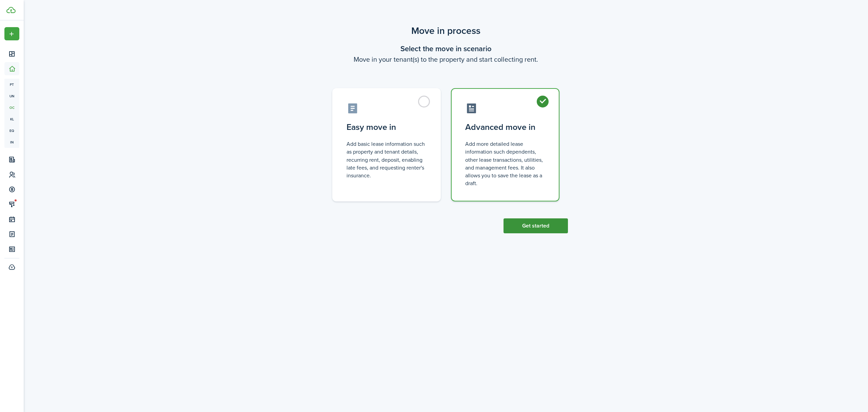  What do you see at coordinates (12, 34) in the screenshot?
I see `button: Open menu` at bounding box center [12, 34].